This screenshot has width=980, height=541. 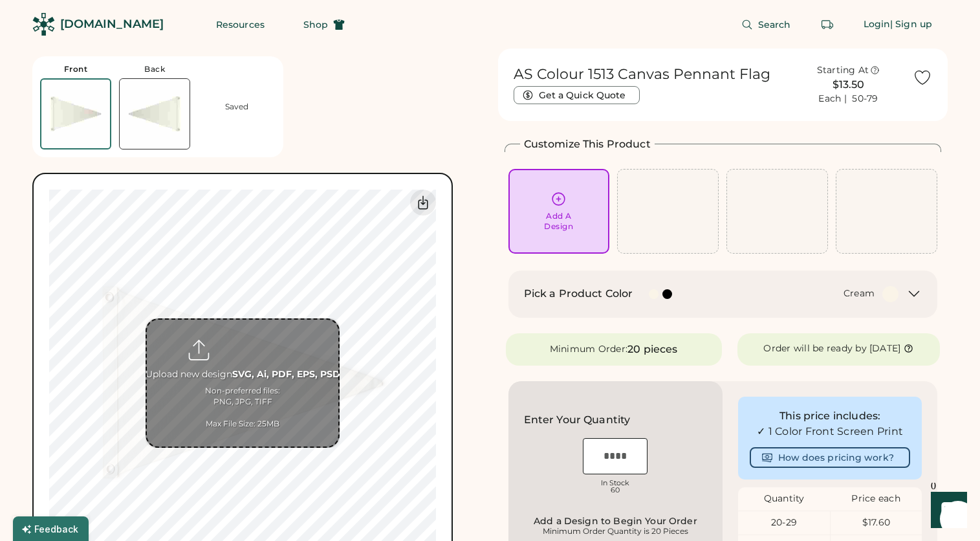 What do you see at coordinates (76, 114) in the screenshot?
I see `img: AS Colour 1513 Cream Front Thumbnail` at bounding box center [76, 114].